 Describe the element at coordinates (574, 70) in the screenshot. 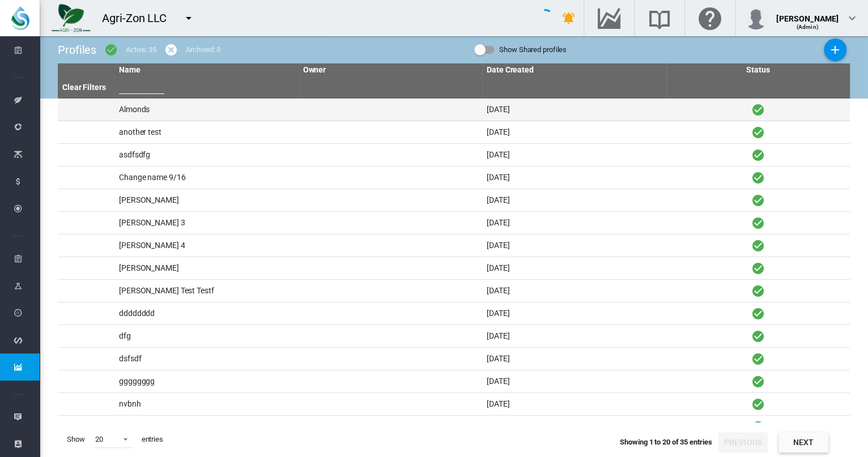

I see `th: Date Created` at that location.